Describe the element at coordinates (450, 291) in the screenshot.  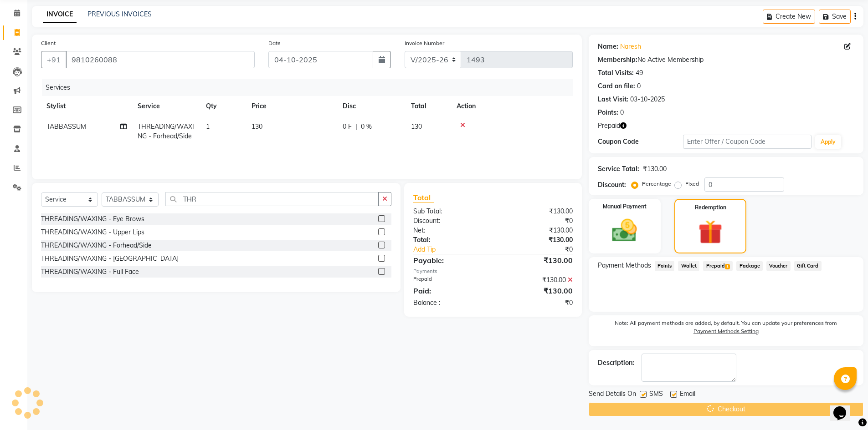
I see `div: Paid:` at that location.